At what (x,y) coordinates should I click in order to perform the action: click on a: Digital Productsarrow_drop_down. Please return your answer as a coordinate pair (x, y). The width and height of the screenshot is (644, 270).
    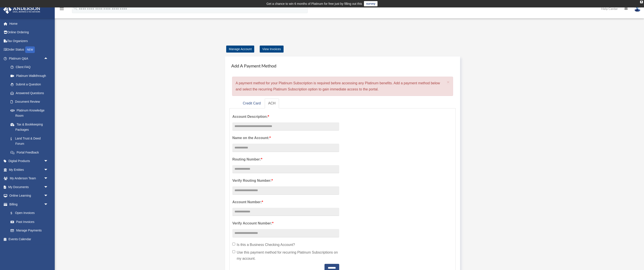
    Looking at the image, I should click on (29, 161).